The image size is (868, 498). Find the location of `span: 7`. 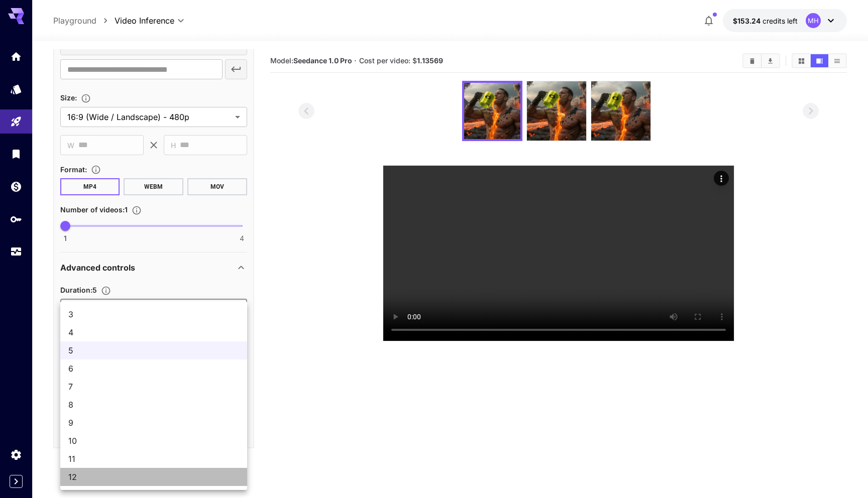

span: 7 is located at coordinates (153, 387).